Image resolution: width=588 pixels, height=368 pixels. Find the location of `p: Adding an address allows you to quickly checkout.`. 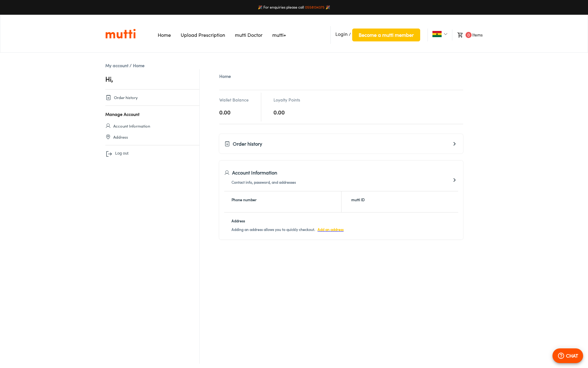

p: Adding an address allows you to quickly checkout. is located at coordinates (288, 231).